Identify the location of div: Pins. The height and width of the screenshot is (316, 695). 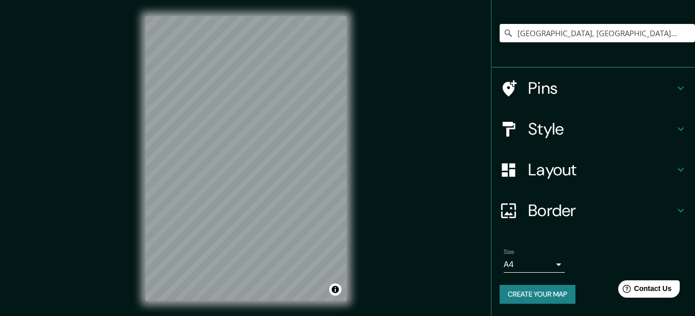
(594, 88).